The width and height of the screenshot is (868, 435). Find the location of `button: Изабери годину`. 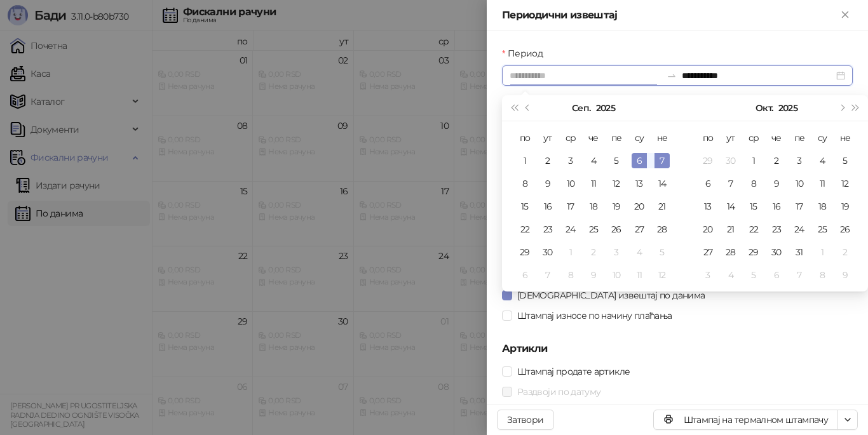

button: Изабери годину is located at coordinates (605, 108).